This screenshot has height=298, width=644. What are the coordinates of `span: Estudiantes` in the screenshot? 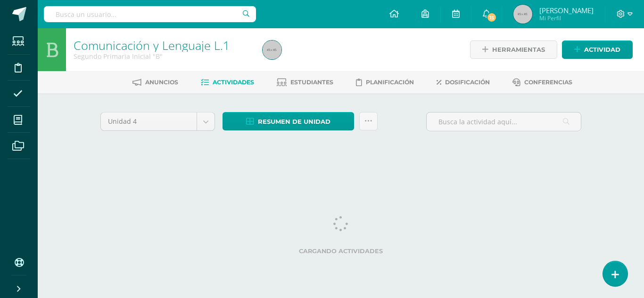 It's located at (312, 82).